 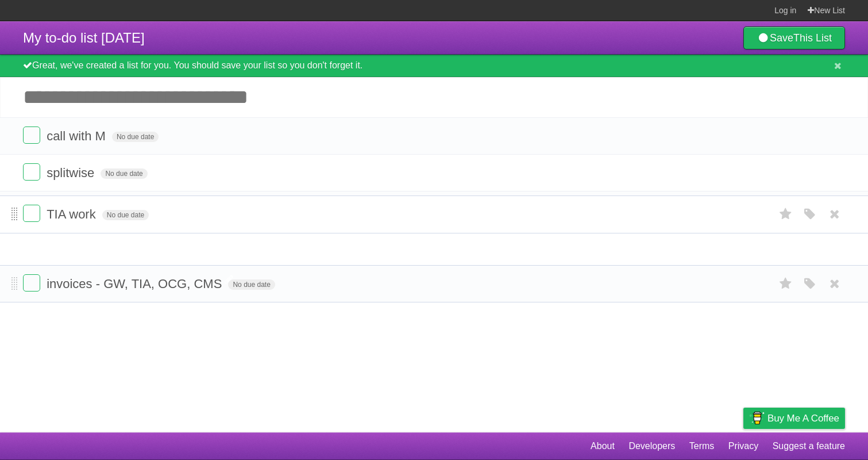 What do you see at coordinates (72, 173) in the screenshot?
I see `span: splitwise` at bounding box center [72, 173].